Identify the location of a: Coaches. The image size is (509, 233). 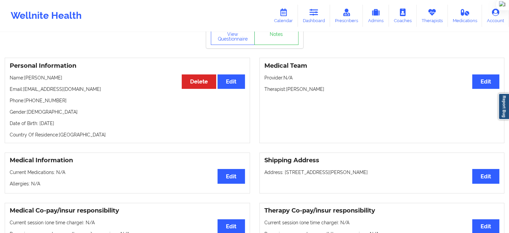
(403, 16).